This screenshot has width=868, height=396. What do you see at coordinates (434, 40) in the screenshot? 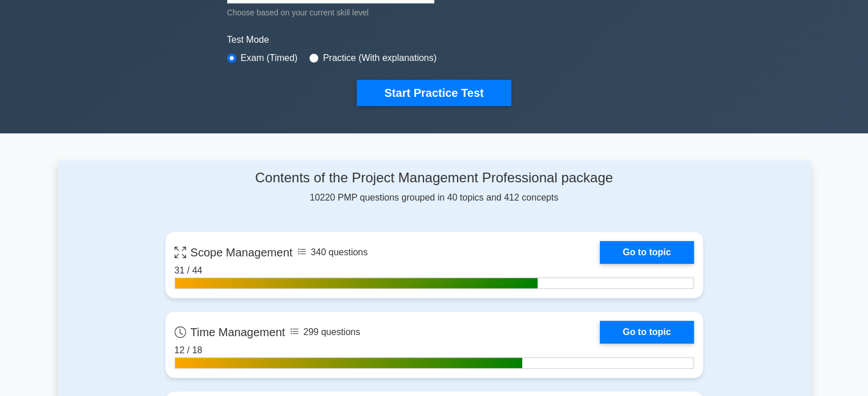
I see `label: Test Mode` at bounding box center [434, 40].